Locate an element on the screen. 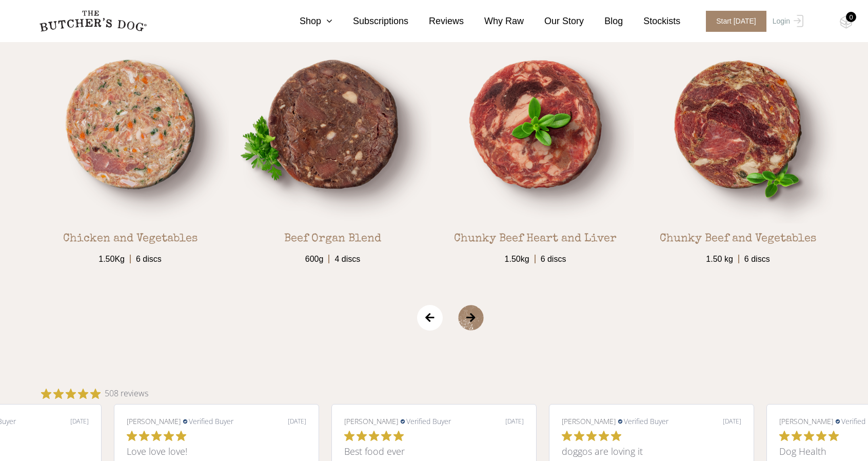  img: TBD_Chicken-and-Veg-1.png is located at coordinates (130, 124).